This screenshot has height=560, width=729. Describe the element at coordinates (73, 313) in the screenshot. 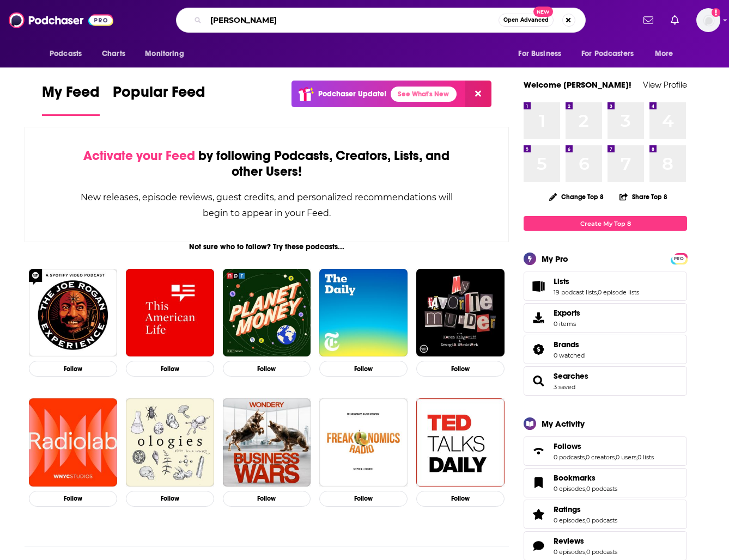

I see `img: The Joe Rogan Experience` at that location.